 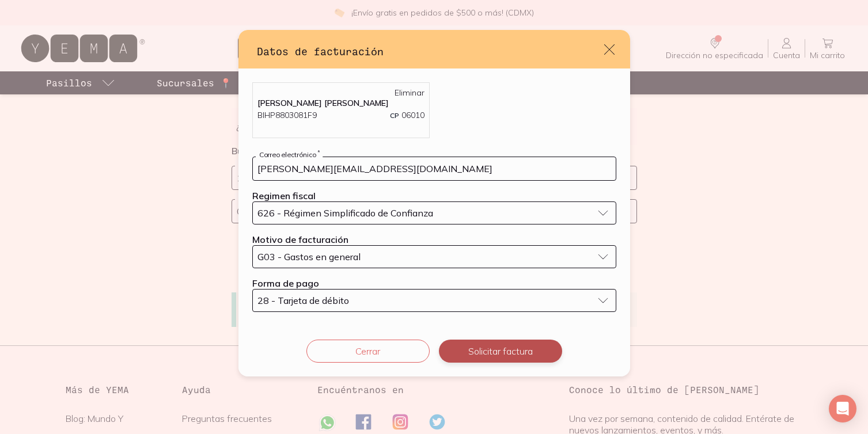 What do you see at coordinates (395, 116) in the screenshot?
I see `span: CP` at bounding box center [395, 116].